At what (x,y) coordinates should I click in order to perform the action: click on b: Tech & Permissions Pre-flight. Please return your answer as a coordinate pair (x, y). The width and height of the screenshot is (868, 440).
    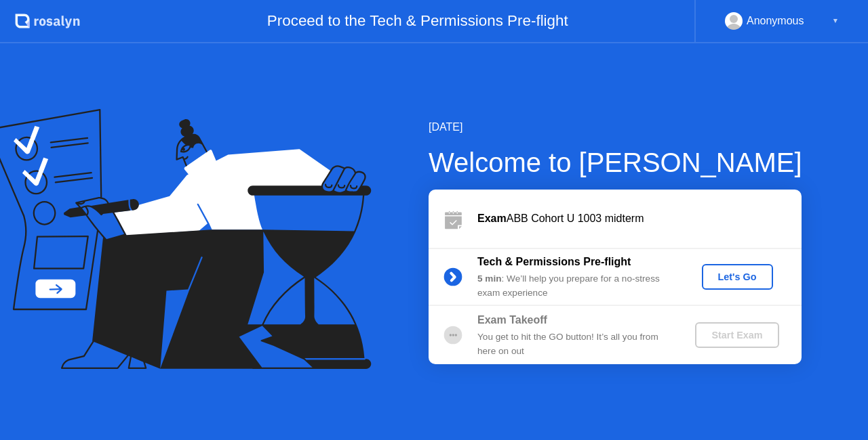
    Looking at the image, I should click on (554, 261).